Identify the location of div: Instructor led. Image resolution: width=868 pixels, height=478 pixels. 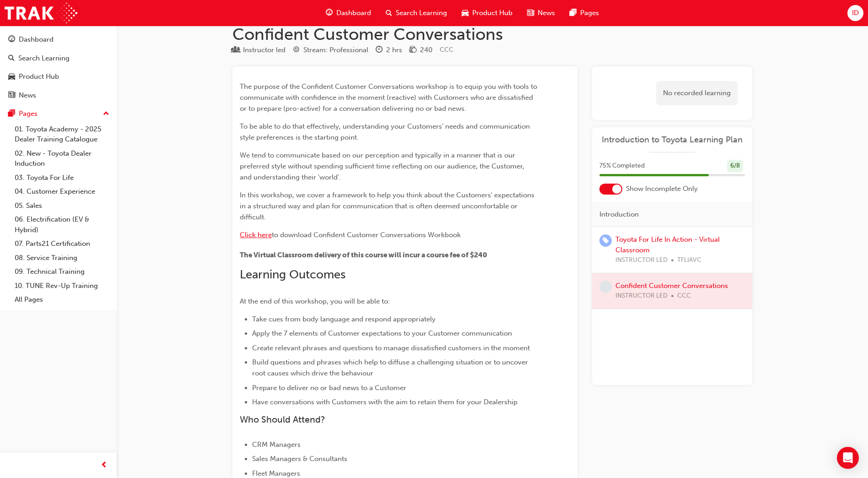
(264, 50).